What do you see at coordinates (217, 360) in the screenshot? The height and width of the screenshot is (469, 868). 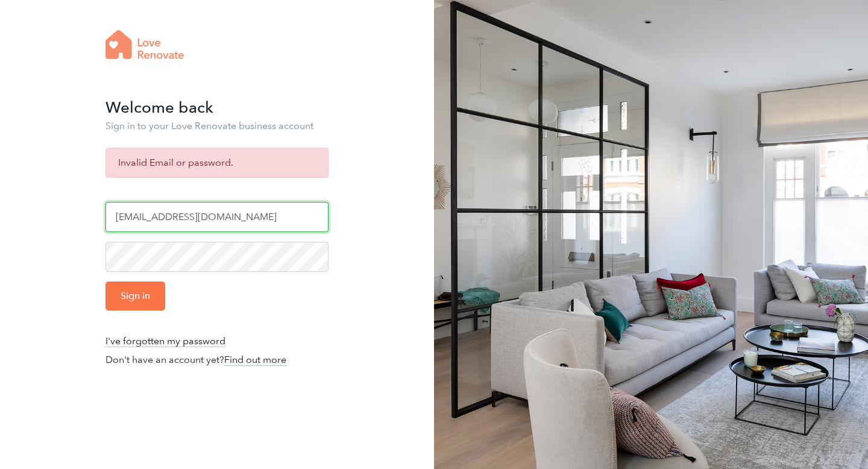 I see `p: Don't have an account yet?` at bounding box center [217, 360].